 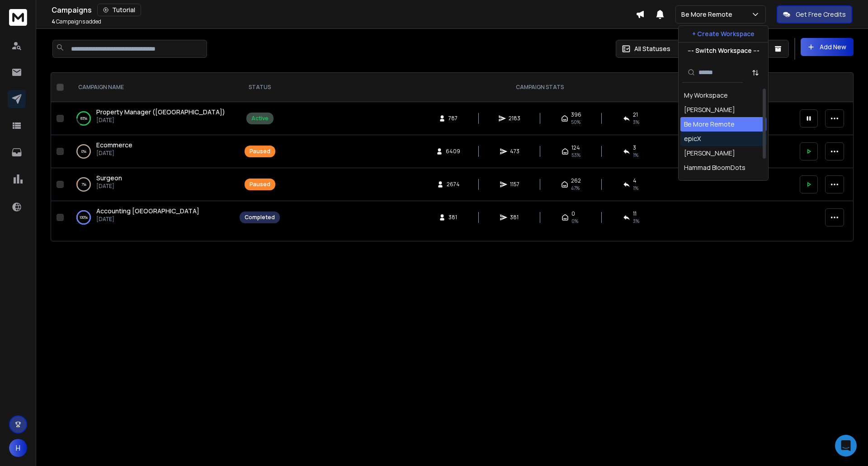 What do you see at coordinates (514, 152) in the screenshot?
I see `span: 473` at bounding box center [514, 152].